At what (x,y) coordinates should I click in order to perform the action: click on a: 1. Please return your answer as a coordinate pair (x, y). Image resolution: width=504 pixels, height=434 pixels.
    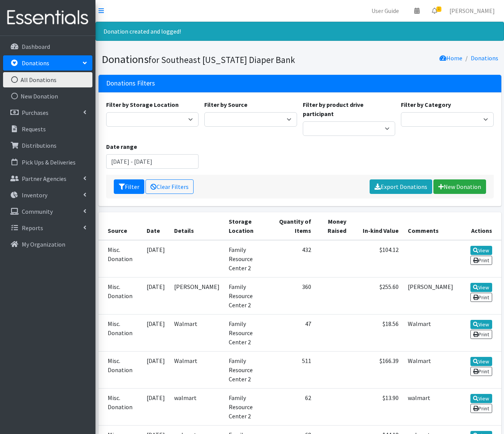
    Looking at the image, I should click on (434, 11).